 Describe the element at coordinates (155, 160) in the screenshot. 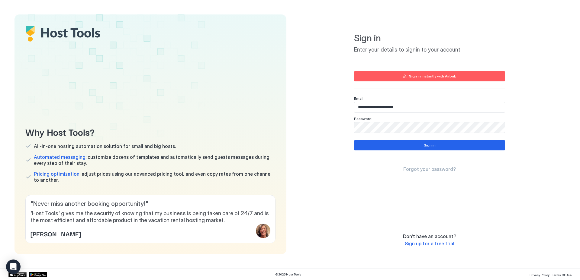

I see `span: customize dozens of templates and automatically send guests messages during every step of their s...` at that location.